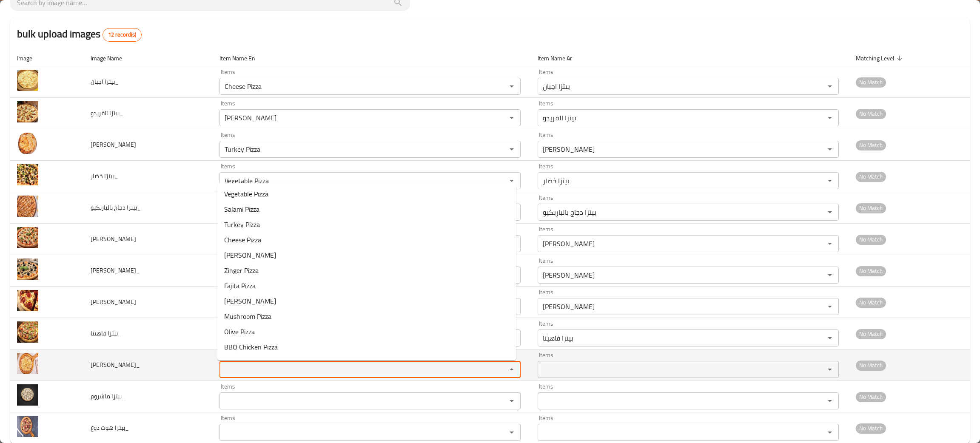  What do you see at coordinates (880, 58) in the screenshot?
I see `span: Matching Level` at bounding box center [880, 58].